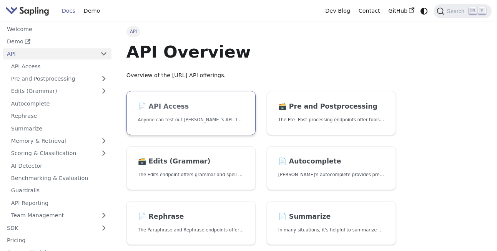  Describe the element at coordinates (369, 11) in the screenshot. I see `a: Contact` at that location.